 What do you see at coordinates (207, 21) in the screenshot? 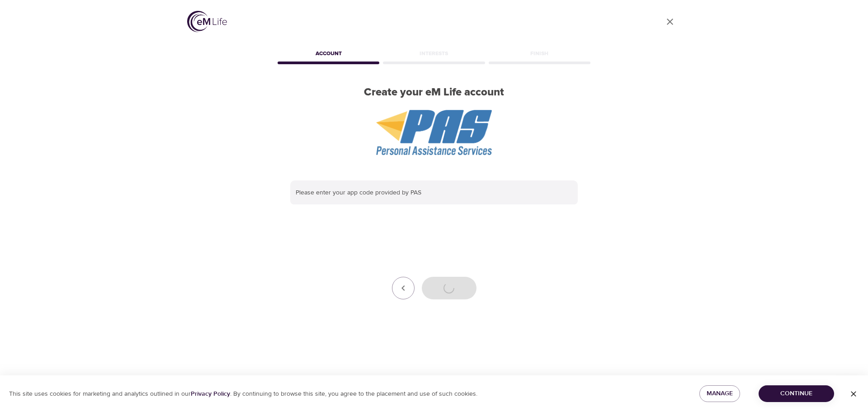
I see `img: logo` at bounding box center [207, 21].